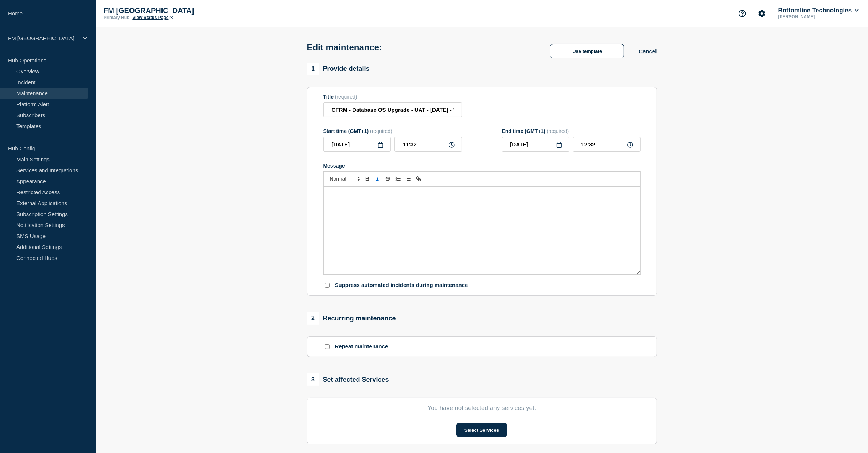 Image resolution: width=868 pixels, height=453 pixels. Describe the element at coordinates (339, 69) in the screenshot. I see `div: Provide details` at that location.